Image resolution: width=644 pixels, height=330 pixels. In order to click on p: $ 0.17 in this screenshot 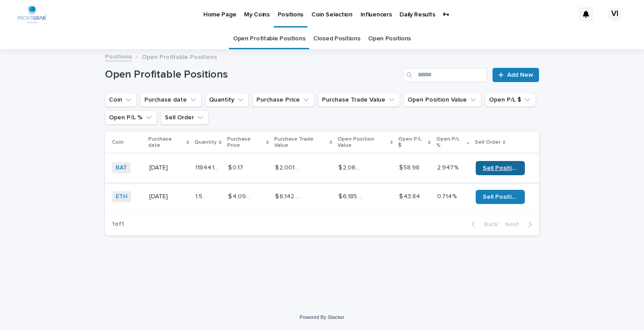, I will do `click(236, 167)`.